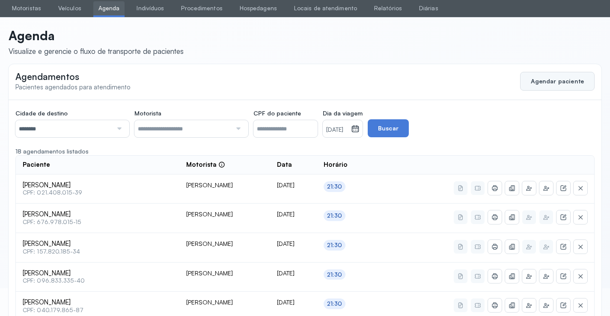  Describe the element at coordinates (202, 8) in the screenshot. I see `a: Procedimentos` at that location.